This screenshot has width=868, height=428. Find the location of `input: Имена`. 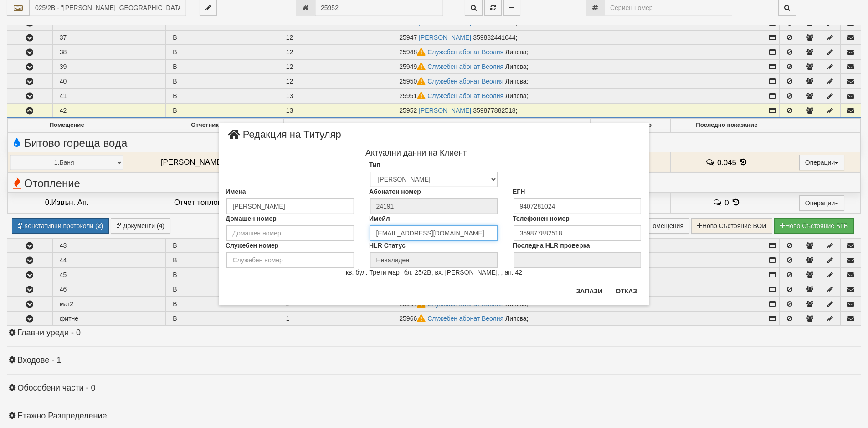

input: Имена is located at coordinates (290, 206).